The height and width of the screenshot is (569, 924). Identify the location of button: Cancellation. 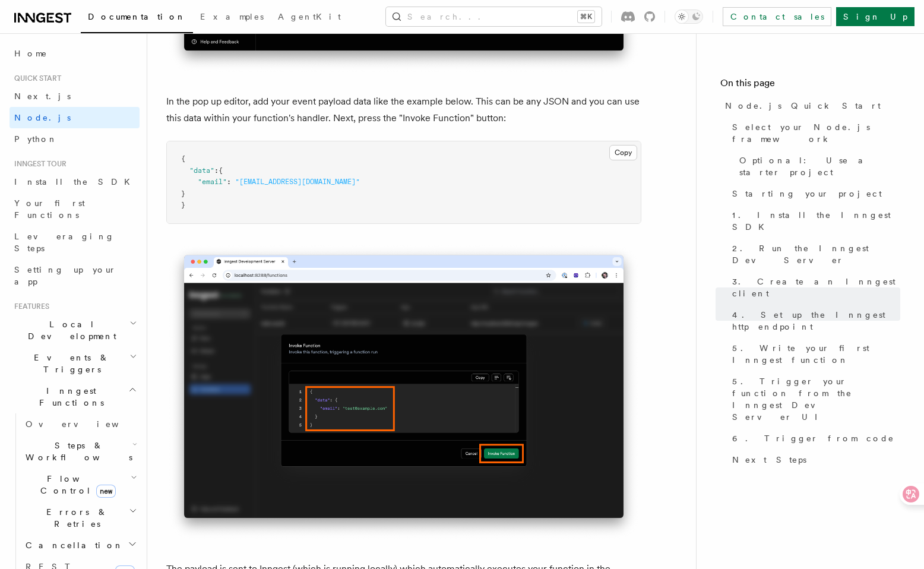
(80, 545).